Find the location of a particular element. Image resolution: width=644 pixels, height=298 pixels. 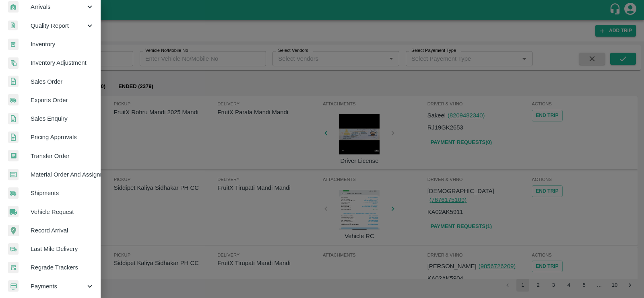

img: whTransfer is located at coordinates (13, 156).